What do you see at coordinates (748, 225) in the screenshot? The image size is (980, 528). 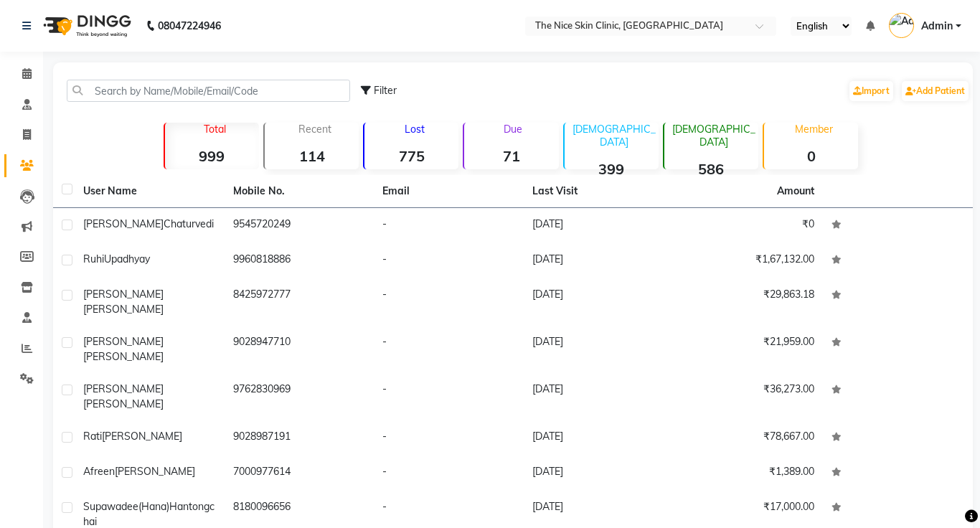 I see `td: ₹0` at bounding box center [748, 225].